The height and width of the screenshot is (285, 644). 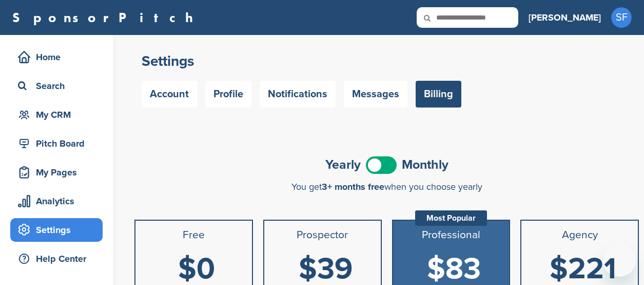 What do you see at coordinates (322, 235) in the screenshot?
I see `h3: Prospector` at bounding box center [322, 235].